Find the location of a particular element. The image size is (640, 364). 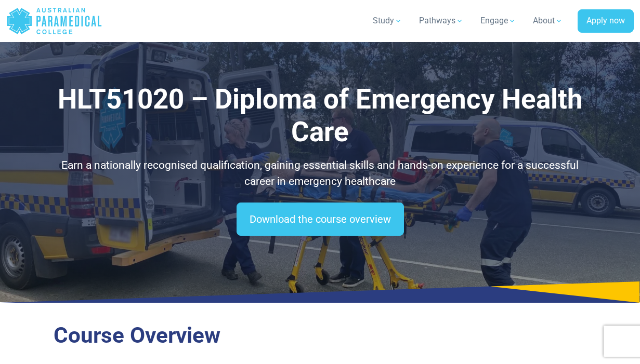

a: Australian Paramedical College is located at coordinates (54, 21).